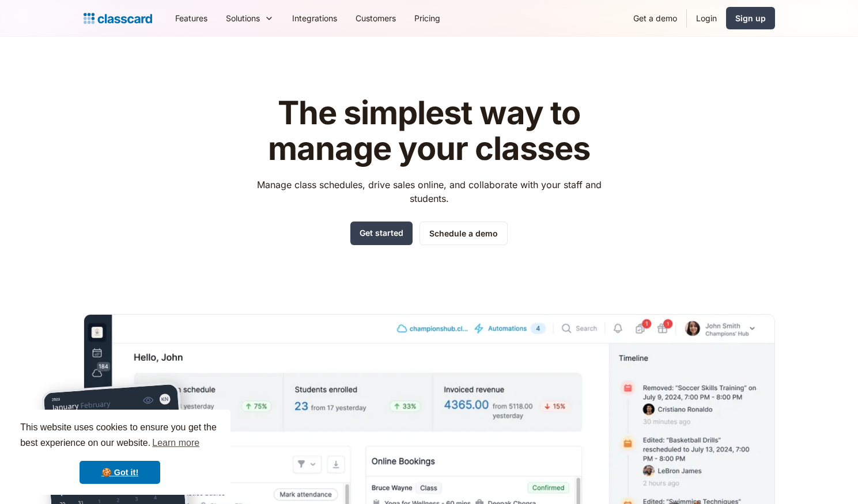 The height and width of the screenshot is (504, 858). I want to click on a: Features, so click(191, 18).